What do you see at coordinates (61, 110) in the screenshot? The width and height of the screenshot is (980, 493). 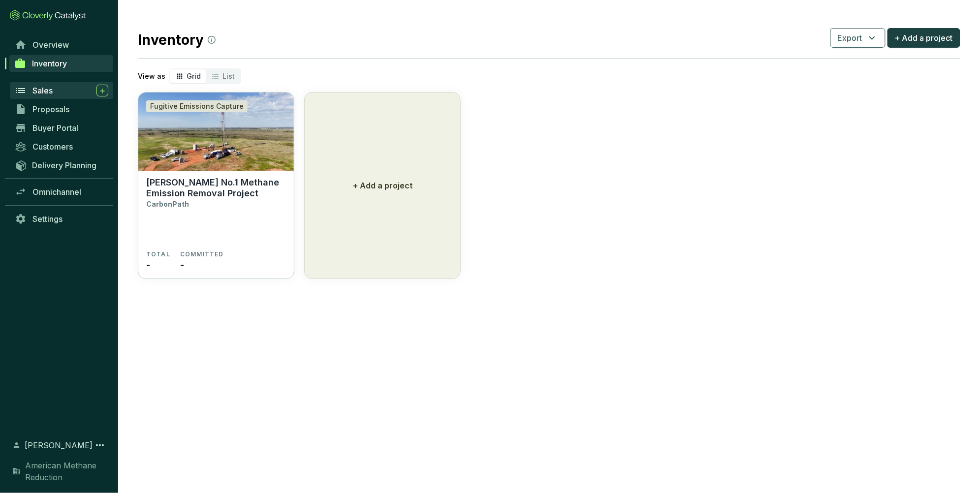 I see `a: Proposals` at bounding box center [61, 110].